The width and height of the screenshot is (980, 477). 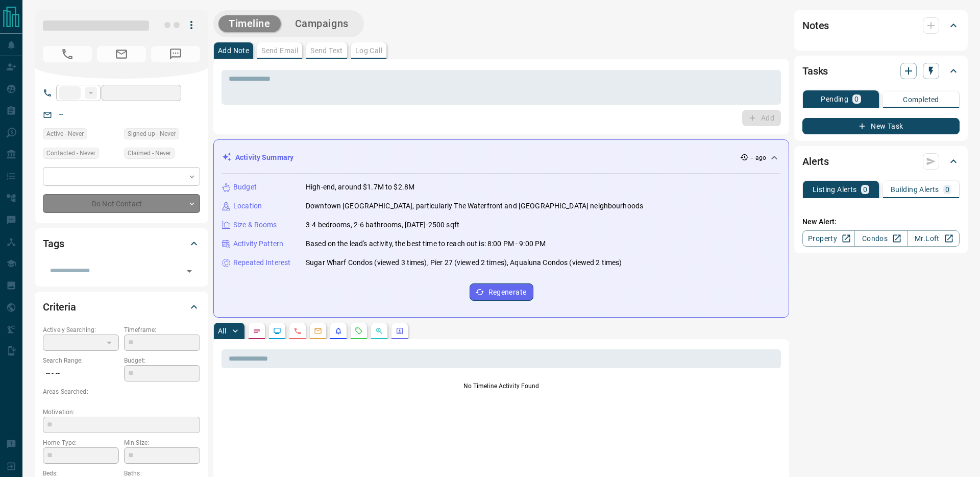 I want to click on p: Sugar Wharf Condos (viewed 3 times), Pier 27 (viewed 2 times), Aqualuna Condos (viewed 2 times), so click(x=463, y=262).